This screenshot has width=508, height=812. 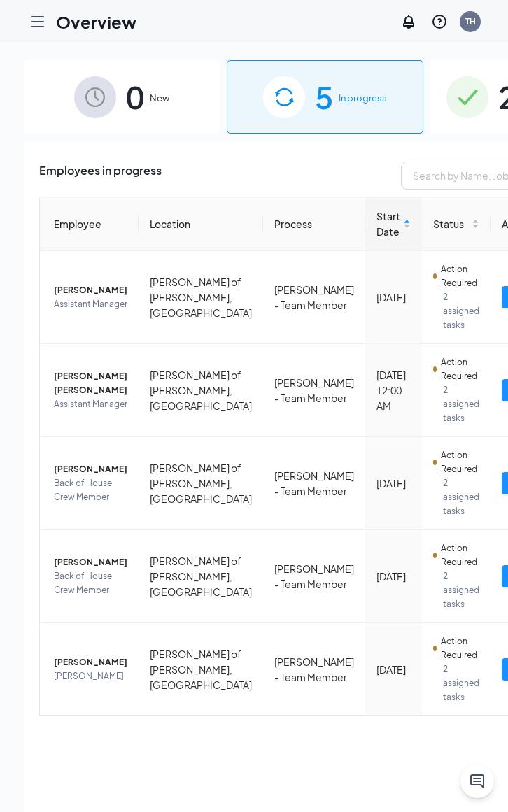 I want to click on h1: Overview, so click(x=96, y=22).